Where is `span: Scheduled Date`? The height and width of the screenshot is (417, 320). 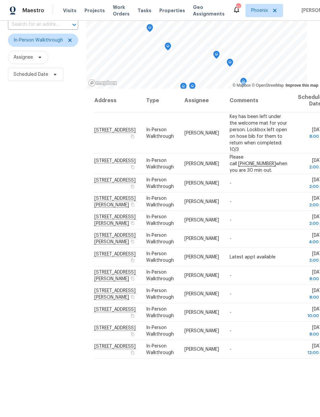 span: Scheduled Date is located at coordinates (31, 75).